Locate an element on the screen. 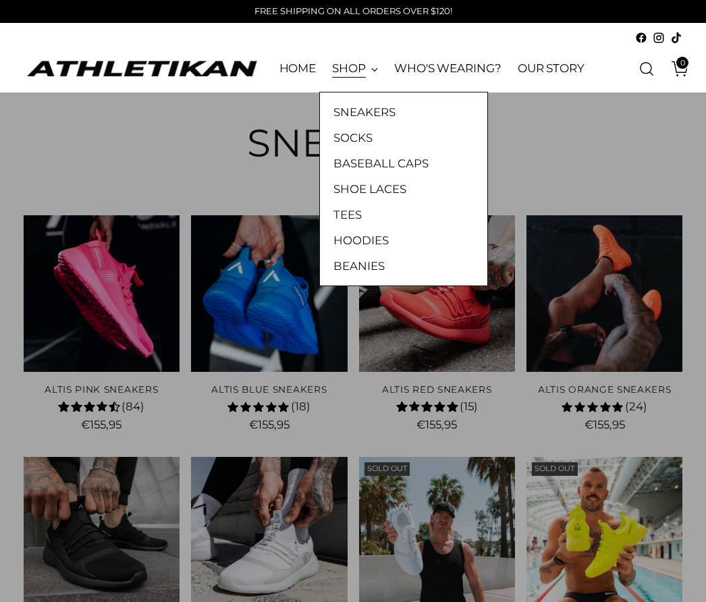 The image size is (706, 602). a: HOME is located at coordinates (298, 69).